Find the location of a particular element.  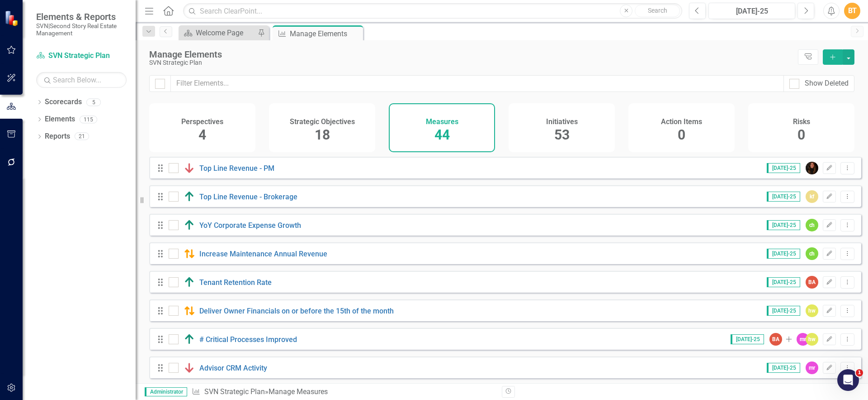

input: Filter Elements... is located at coordinates (477, 83).